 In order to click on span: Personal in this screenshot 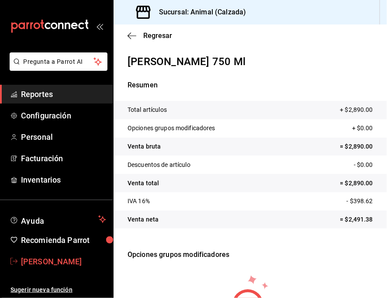, I will do `click(63, 137)`.